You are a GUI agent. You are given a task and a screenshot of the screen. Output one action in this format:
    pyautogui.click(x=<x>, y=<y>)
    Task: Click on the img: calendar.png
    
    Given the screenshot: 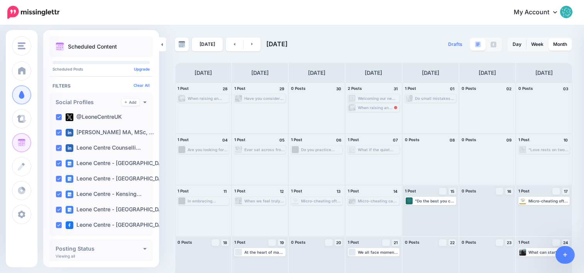 What is the action you would take?
    pyautogui.click(x=60, y=47)
    